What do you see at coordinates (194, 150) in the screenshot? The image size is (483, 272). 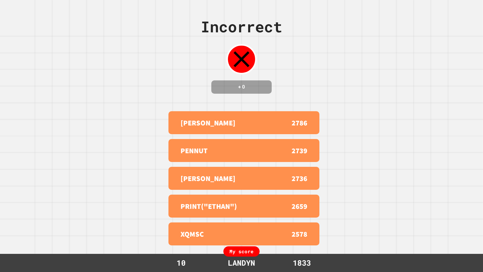 I see `p: PENNUT` at bounding box center [194, 150].